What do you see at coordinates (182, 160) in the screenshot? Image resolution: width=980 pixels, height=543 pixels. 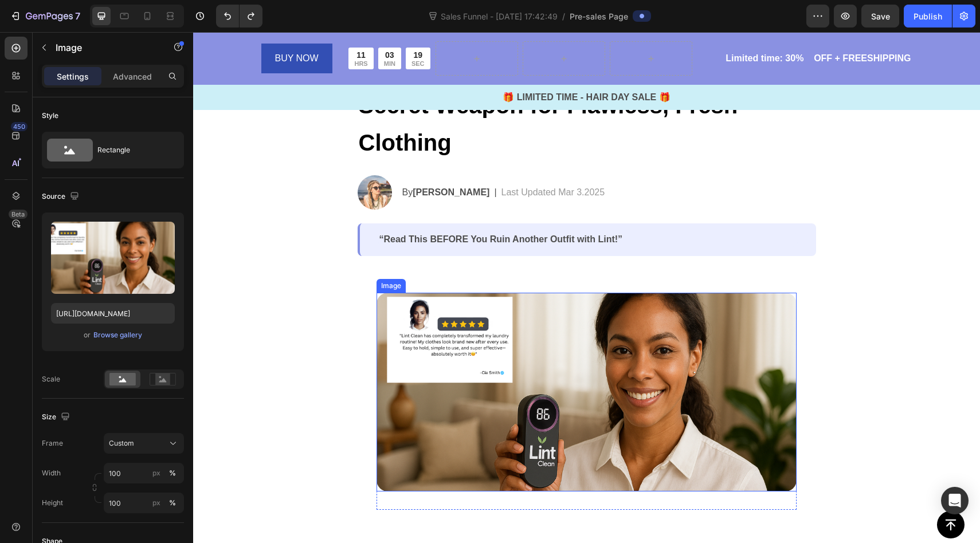 I see `img: gempages_581174724613112745-d4f7c2c6-619c-43e8-b958-e0b6b1b51b44.png` at bounding box center [182, 160].